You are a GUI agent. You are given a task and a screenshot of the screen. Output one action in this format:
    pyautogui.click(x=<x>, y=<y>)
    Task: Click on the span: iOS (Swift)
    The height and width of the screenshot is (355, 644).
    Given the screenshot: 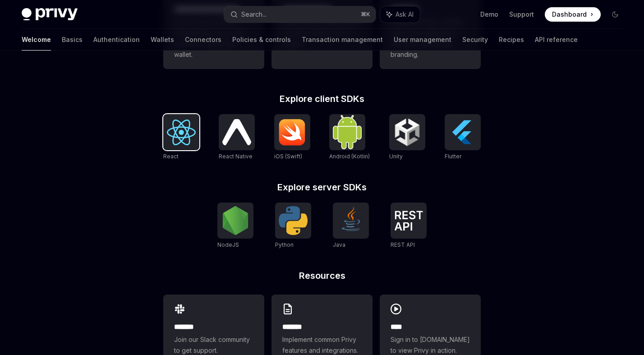 What is the action you would take?
    pyautogui.click(x=288, y=156)
    